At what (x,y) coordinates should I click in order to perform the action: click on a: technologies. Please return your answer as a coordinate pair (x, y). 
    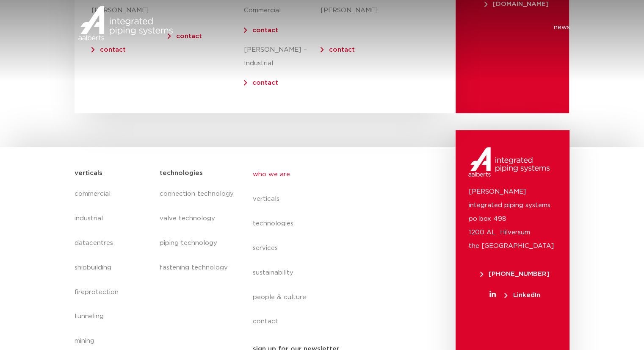
    Looking at the image, I should click on (330, 224).